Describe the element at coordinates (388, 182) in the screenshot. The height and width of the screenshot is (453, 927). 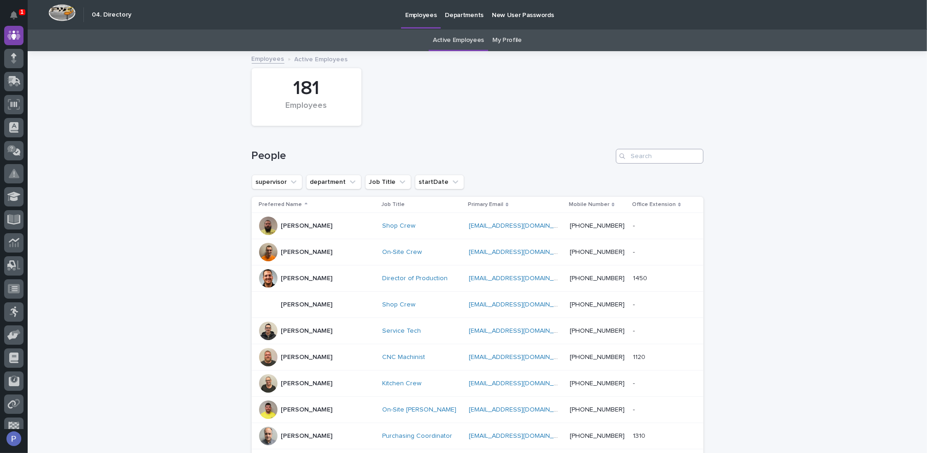
I see `button: Job Title` at that location.